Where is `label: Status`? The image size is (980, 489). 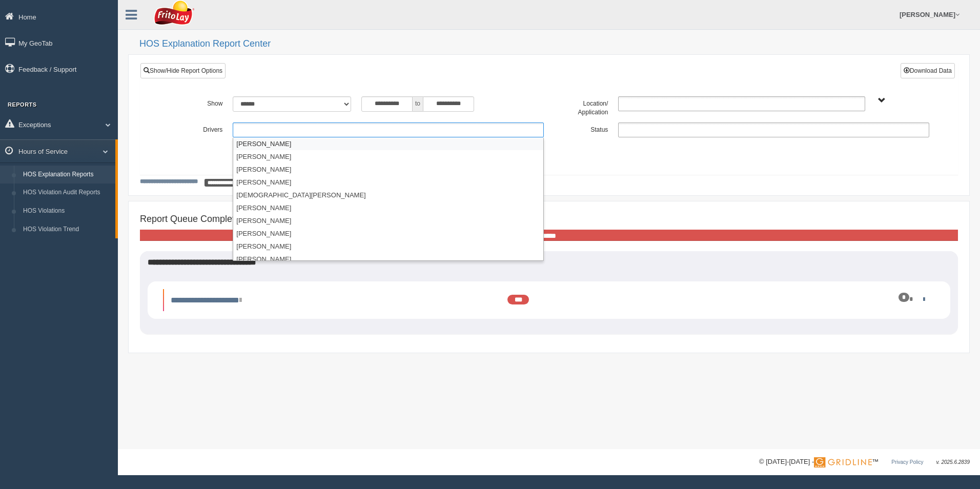
label: Status is located at coordinates (581, 129).